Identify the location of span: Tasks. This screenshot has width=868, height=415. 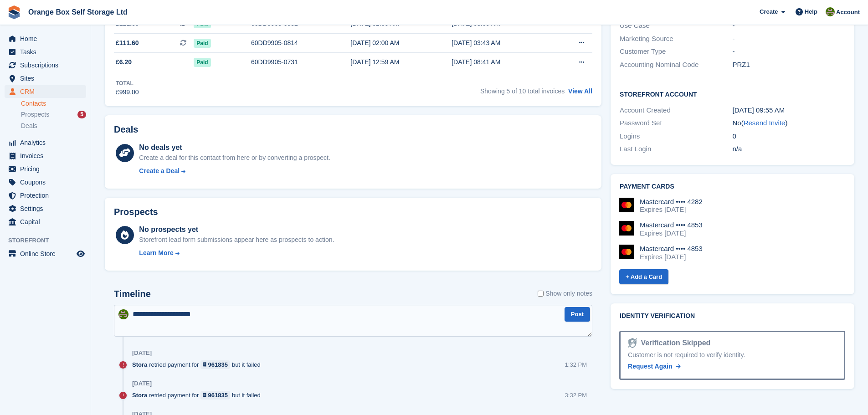
(48, 52).